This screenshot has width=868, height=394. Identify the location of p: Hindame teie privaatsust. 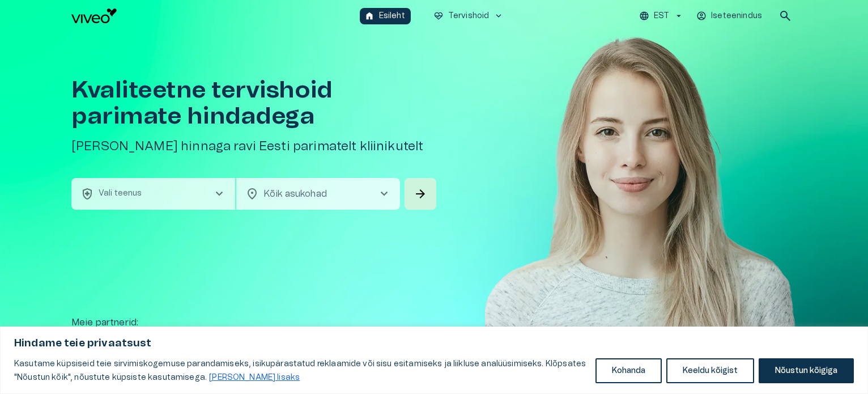
(434, 343).